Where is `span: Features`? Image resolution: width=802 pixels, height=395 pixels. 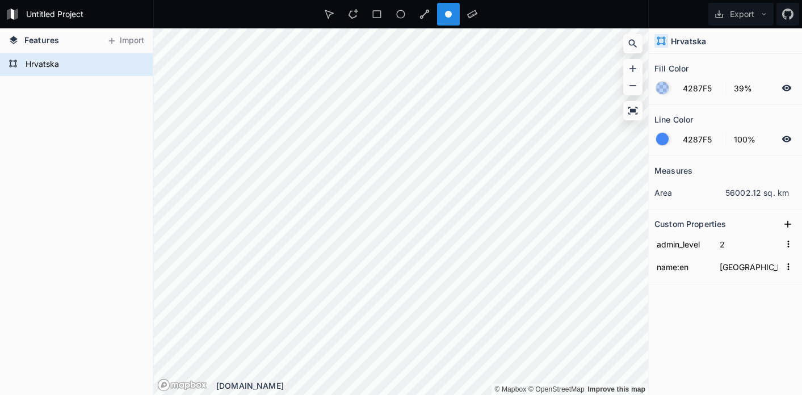 span: Features is located at coordinates (41, 40).